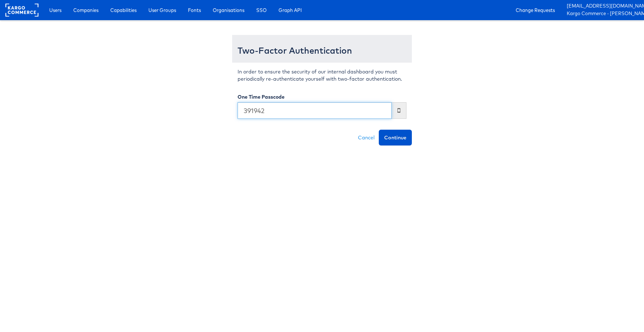 This screenshot has height=332, width=644. Describe the element at coordinates (315, 110) in the screenshot. I see `input: Enter the code` at that location.